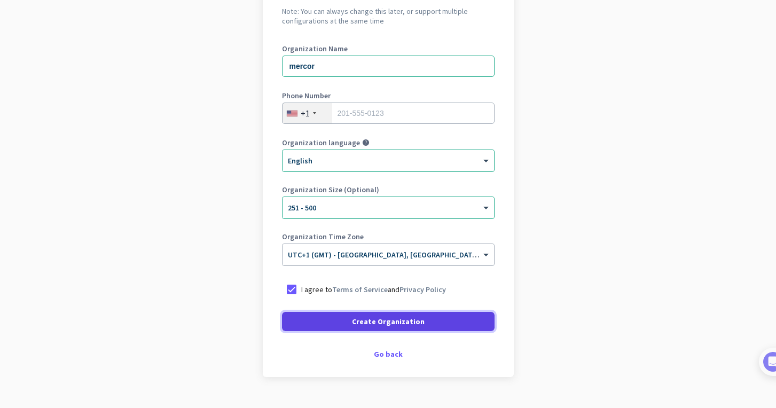 Image resolution: width=776 pixels, height=408 pixels. I want to click on label: Organization Time Zone, so click(388, 237).